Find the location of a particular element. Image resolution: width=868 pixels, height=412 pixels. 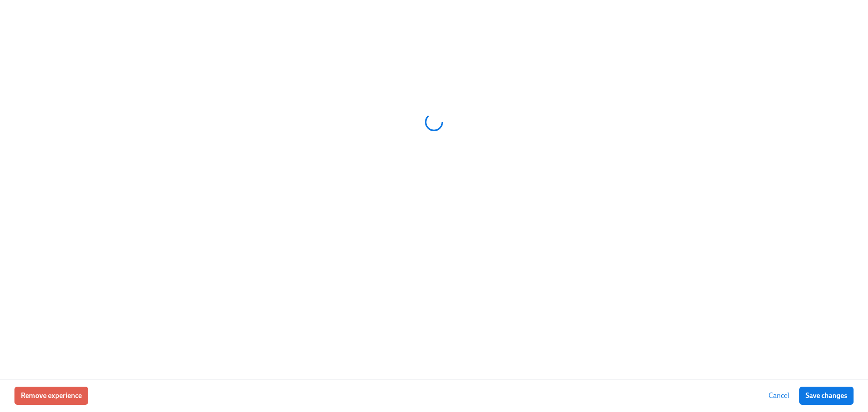

button: Remove experience is located at coordinates (51, 396).